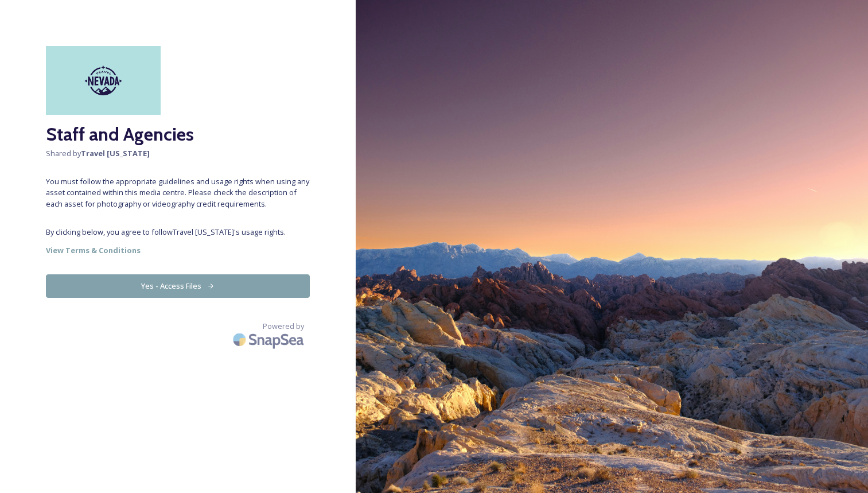 The image size is (868, 493). What do you see at coordinates (269, 339) in the screenshot?
I see `img: SnapSea Logo` at bounding box center [269, 339].